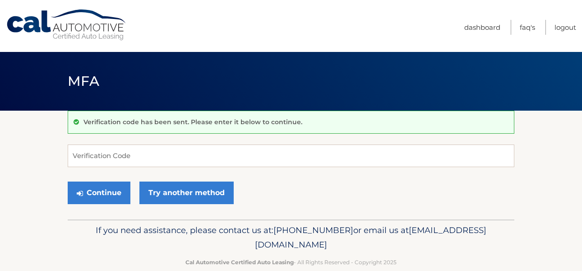  What do you see at coordinates (291, 237) in the screenshot?
I see `p: If you need assistance, please contact us at: or email us at` at bounding box center [291, 237].